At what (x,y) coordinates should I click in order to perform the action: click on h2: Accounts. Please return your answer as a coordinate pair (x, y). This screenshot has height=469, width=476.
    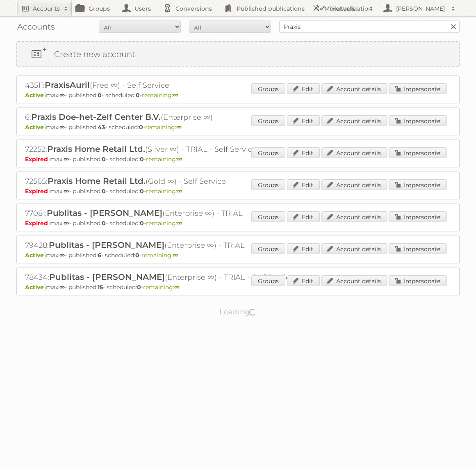
    Looking at the image, I should click on (46, 8).